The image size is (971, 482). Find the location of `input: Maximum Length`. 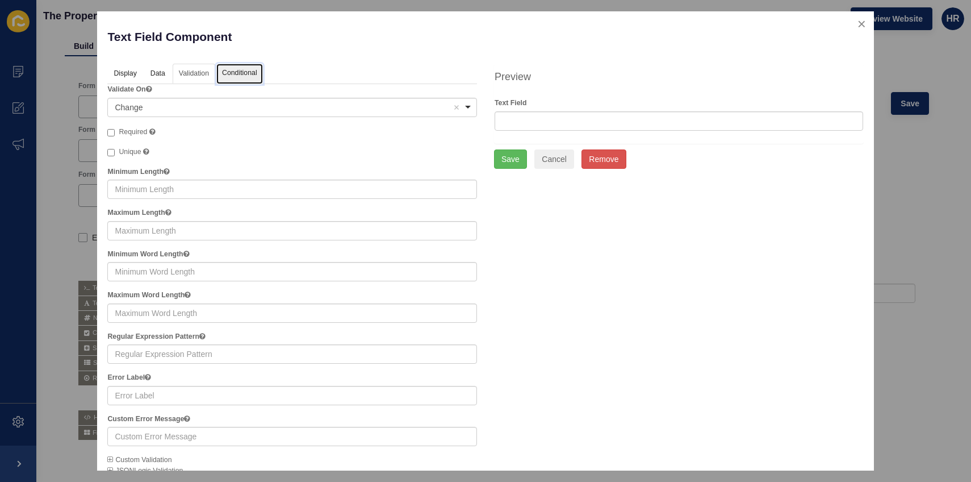

input: Maximum Length is located at coordinates (292, 231).